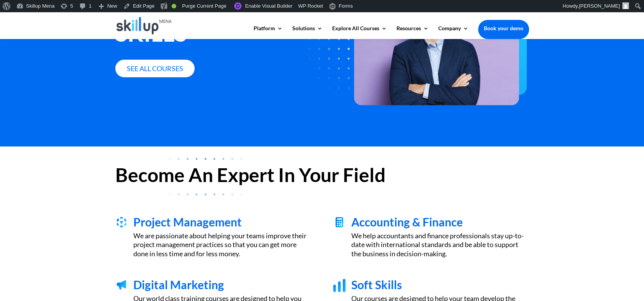 Image resolution: width=644 pixels, height=301 pixels. Describe the element at coordinates (121, 222) in the screenshot. I see `img: project management` at that location.